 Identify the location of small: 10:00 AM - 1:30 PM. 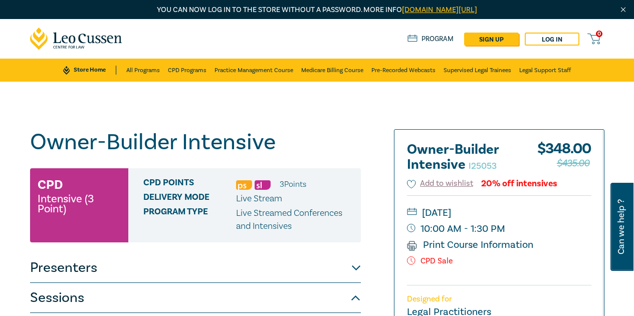
(499, 229).